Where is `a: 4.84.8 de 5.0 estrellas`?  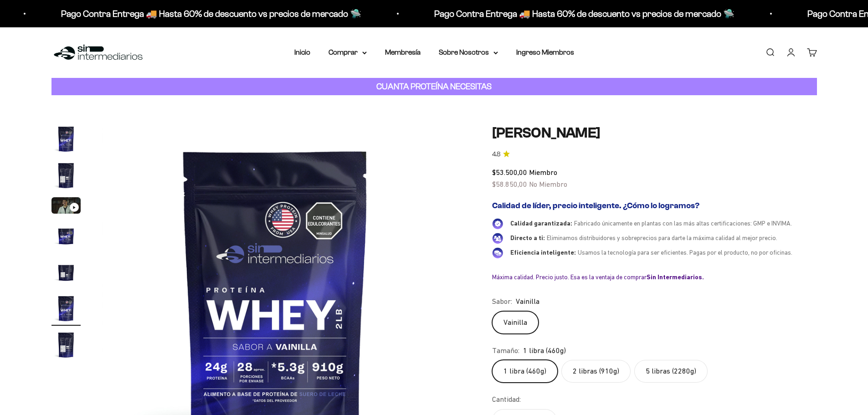 a: 4.84.8 de 5.0 estrellas is located at coordinates (654, 154).